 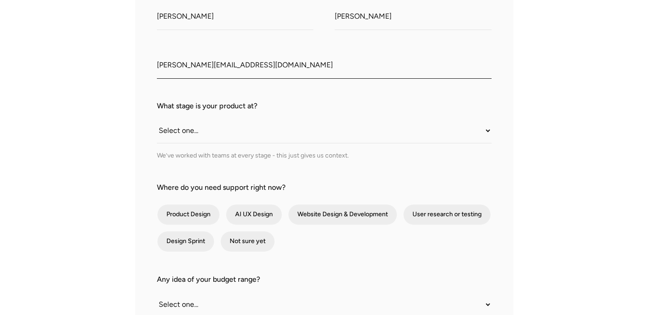 I want to click on input: Work Email, so click(x=324, y=66).